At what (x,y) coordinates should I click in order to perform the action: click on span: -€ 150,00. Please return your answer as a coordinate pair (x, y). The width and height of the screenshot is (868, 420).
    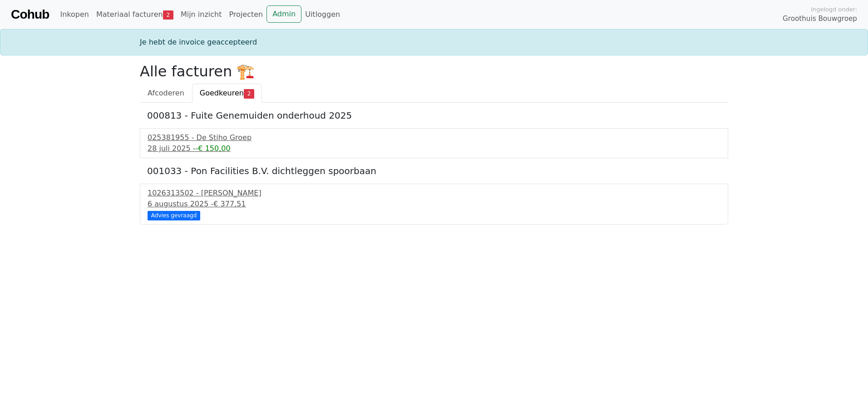
    Looking at the image, I should click on (213, 148).